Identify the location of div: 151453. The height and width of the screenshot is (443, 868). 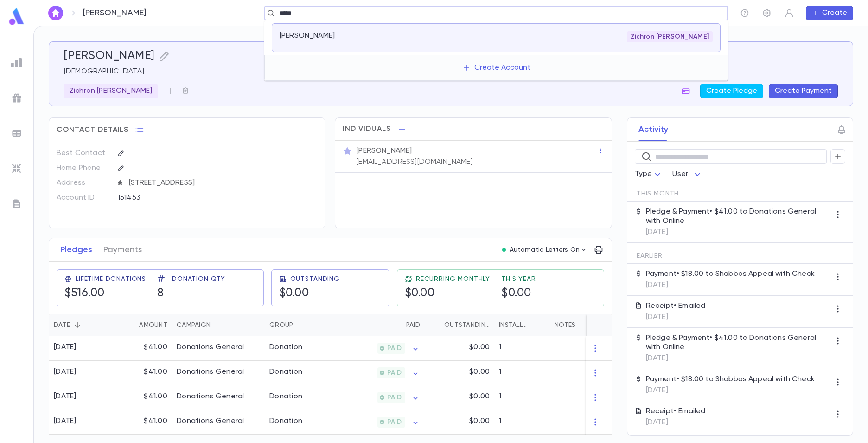
(196, 197).